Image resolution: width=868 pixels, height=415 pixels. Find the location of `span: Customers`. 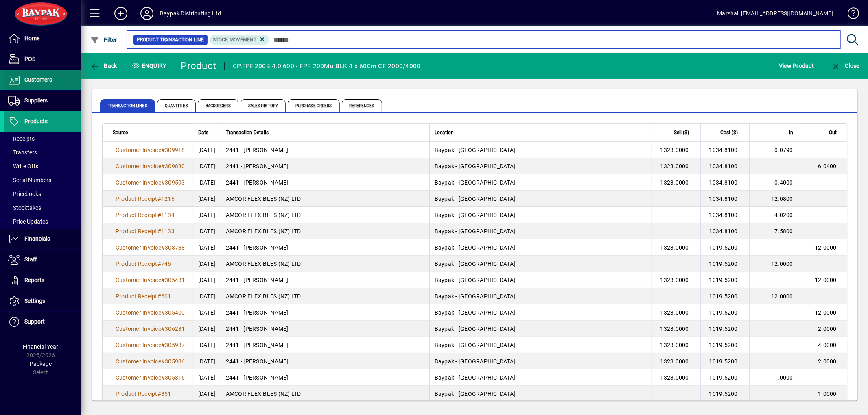

span: Customers is located at coordinates (38, 80).